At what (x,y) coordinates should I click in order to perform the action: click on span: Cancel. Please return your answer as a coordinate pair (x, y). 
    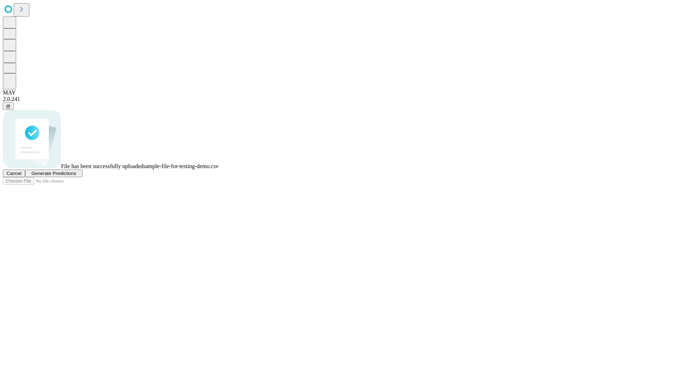
    Looking at the image, I should click on (14, 173).